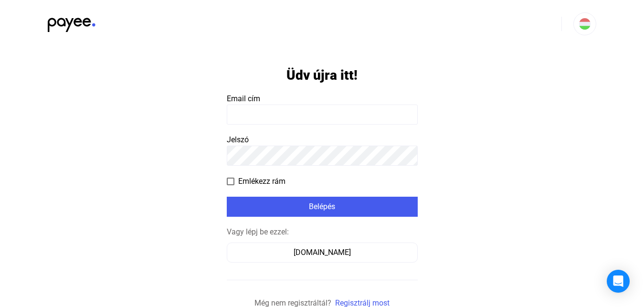  What do you see at coordinates (322, 232) in the screenshot?
I see `div: Vagy lépj be ezzel:` at bounding box center [322, 232].